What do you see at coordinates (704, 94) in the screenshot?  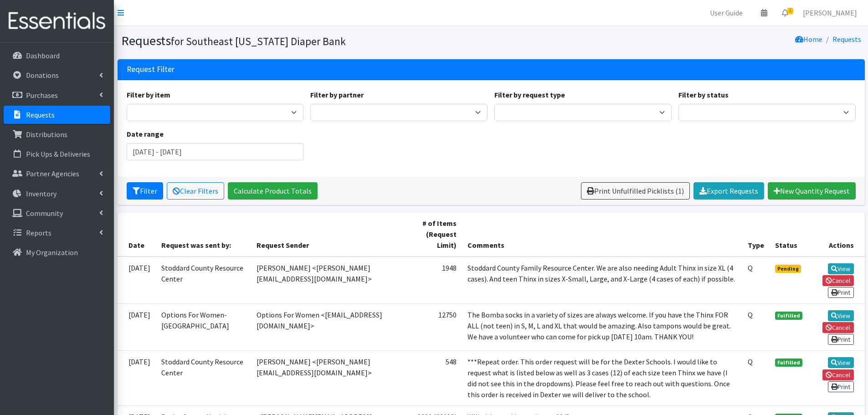 I see `label: Filter by status` at bounding box center [704, 94].